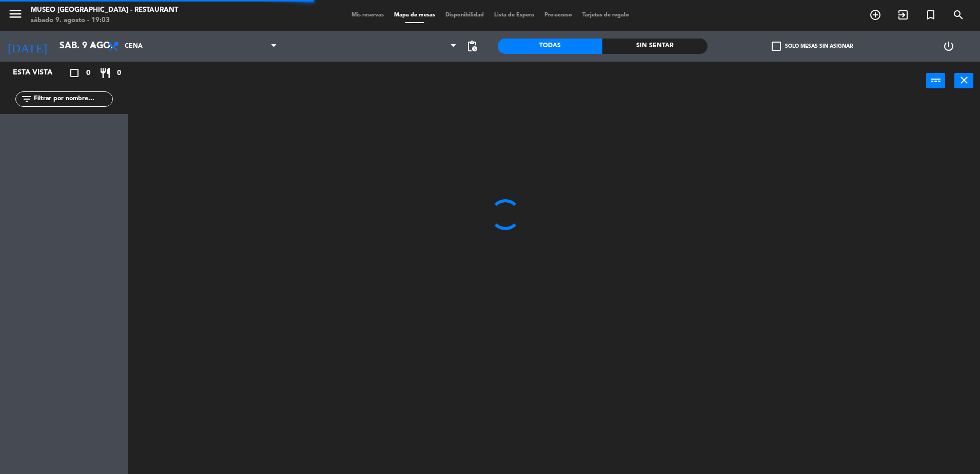 This screenshot has height=474, width=980. What do you see at coordinates (655, 46) in the screenshot?
I see `div: Sin sentar` at bounding box center [655, 46].